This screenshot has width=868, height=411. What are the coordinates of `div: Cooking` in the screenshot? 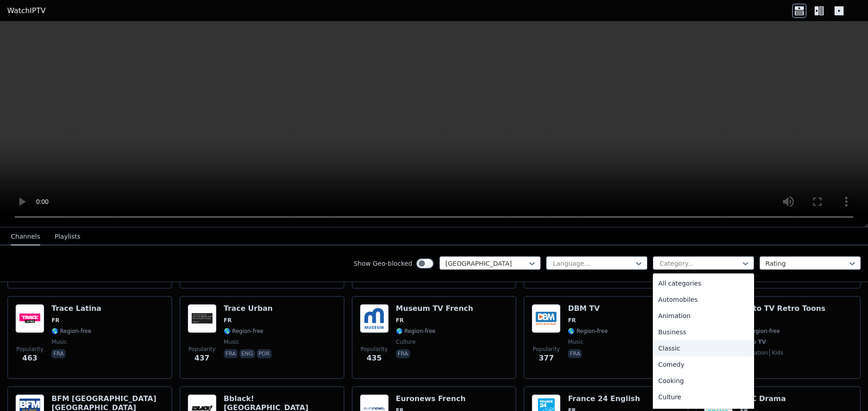 It's located at (703, 381).